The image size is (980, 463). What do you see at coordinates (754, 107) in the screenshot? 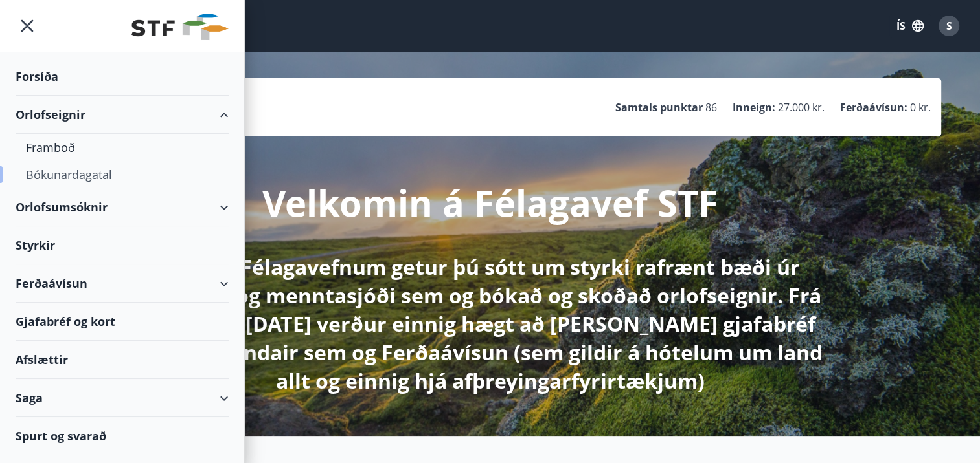
I see `p: Inneign :` at bounding box center [754, 107].